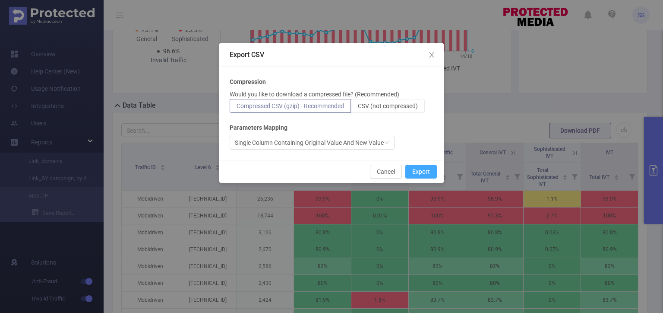 Image resolution: width=663 pixels, height=313 pixels. What do you see at coordinates (421, 171) in the screenshot?
I see `button: Export` at bounding box center [421, 171].